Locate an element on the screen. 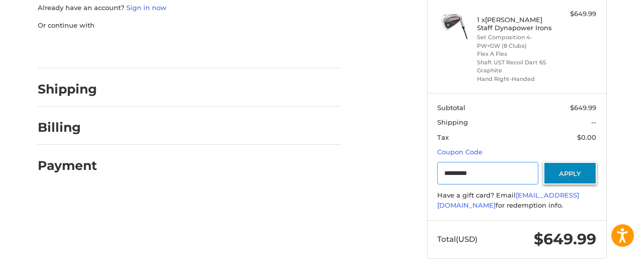 The height and width of the screenshot is (277, 644). li: Shaft UST Recoil Dart 65 Graphite is located at coordinates (515, 66).